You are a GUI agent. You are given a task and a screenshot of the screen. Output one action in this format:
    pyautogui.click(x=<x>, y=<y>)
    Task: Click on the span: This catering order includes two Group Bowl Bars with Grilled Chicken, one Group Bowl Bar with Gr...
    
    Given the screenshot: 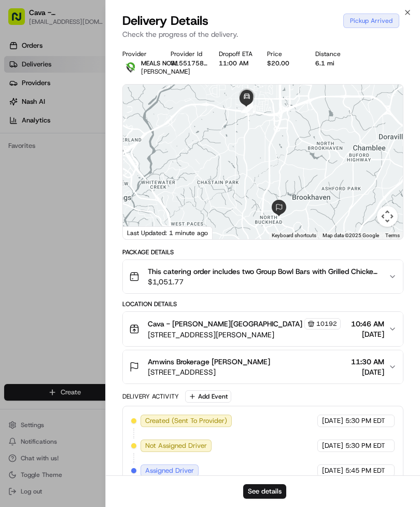 What is the action you would take?
    pyautogui.click(x=264, y=271)
    